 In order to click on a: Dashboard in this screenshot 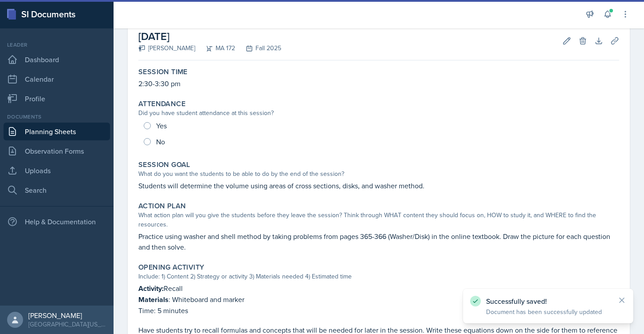, I will do `click(57, 60)`.